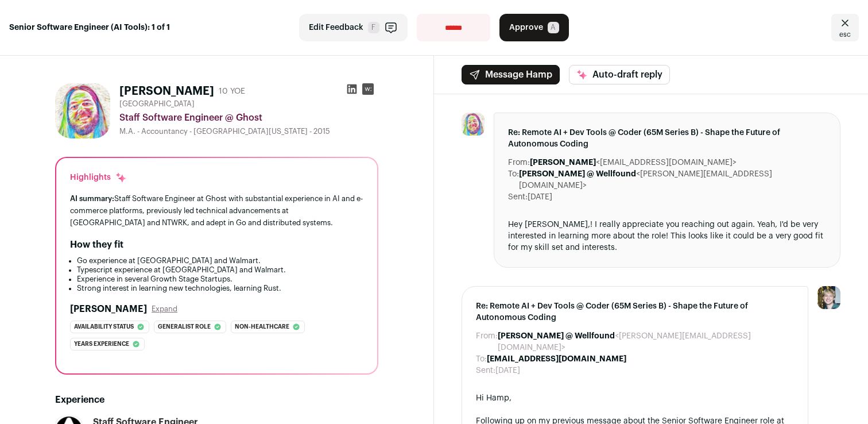 The height and width of the screenshot is (424, 868). I want to click on h2: Experience, so click(217, 400).